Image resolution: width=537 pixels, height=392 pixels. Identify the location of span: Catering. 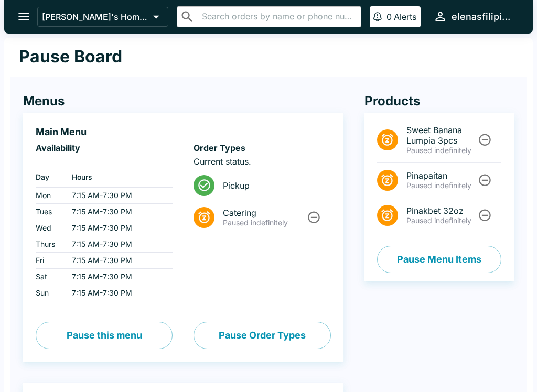
(264, 213).